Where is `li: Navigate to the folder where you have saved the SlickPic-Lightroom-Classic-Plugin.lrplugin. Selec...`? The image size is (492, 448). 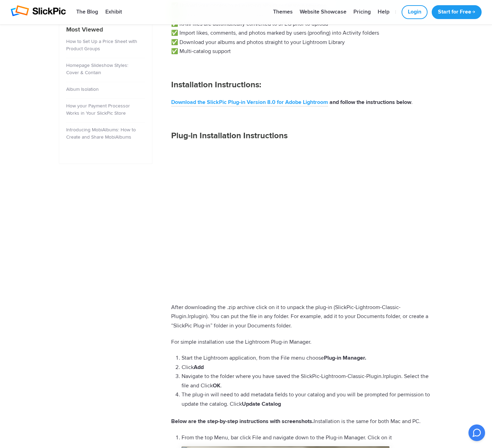 li: Navigate to the folder where you have saved the SlickPic-Lightroom-Classic-Plugin.lrplugin. Selec... is located at coordinates (307, 381).